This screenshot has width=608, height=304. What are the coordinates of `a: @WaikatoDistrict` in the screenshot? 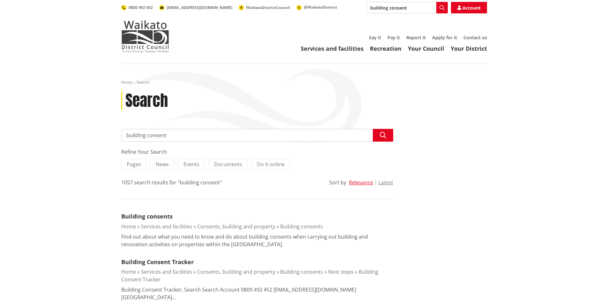 It's located at (317, 7).